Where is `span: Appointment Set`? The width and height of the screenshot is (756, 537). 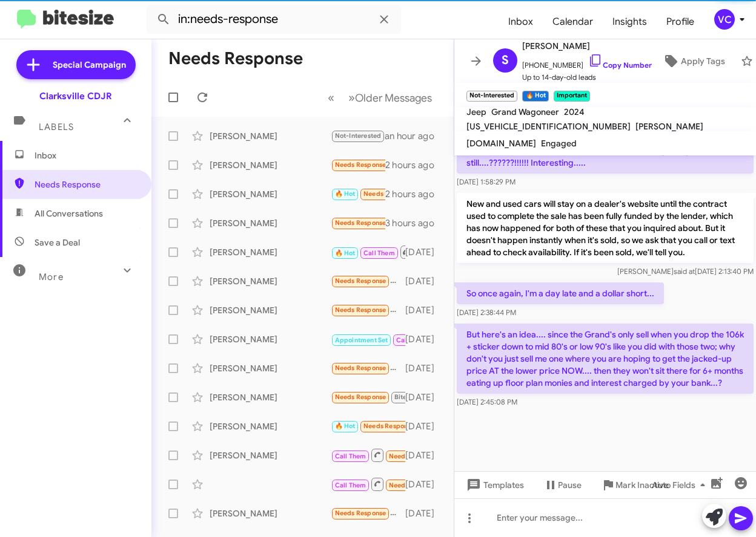
span: Appointment Set is located at coordinates (362, 340).